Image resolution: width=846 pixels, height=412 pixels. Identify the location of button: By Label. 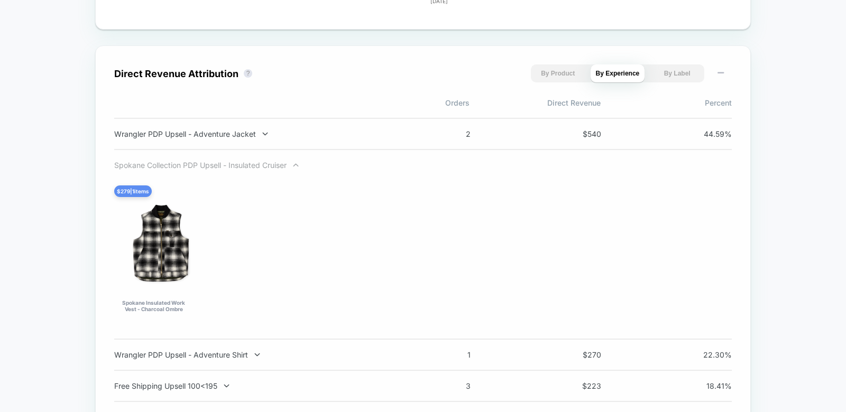
(677, 73).